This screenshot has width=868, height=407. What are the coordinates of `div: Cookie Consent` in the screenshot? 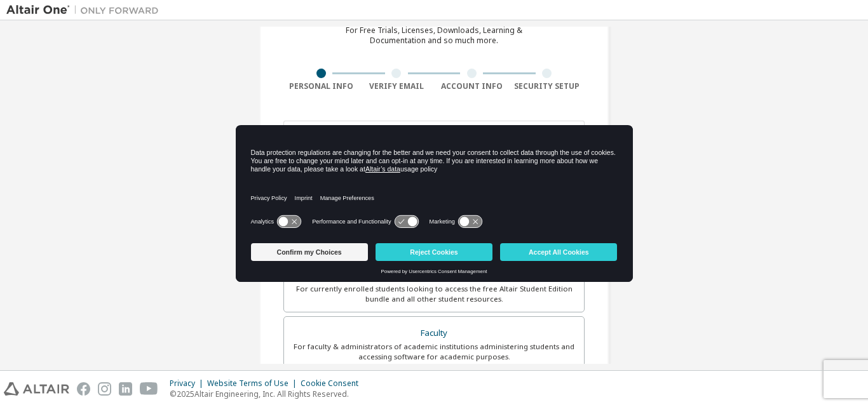 It's located at (333, 383).